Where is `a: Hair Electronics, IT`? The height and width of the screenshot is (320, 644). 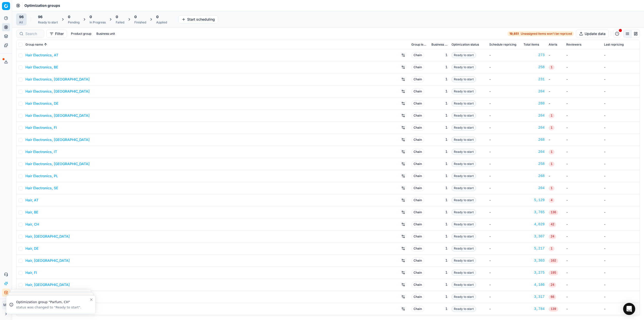 a: Hair Electronics, IT is located at coordinates (41, 152).